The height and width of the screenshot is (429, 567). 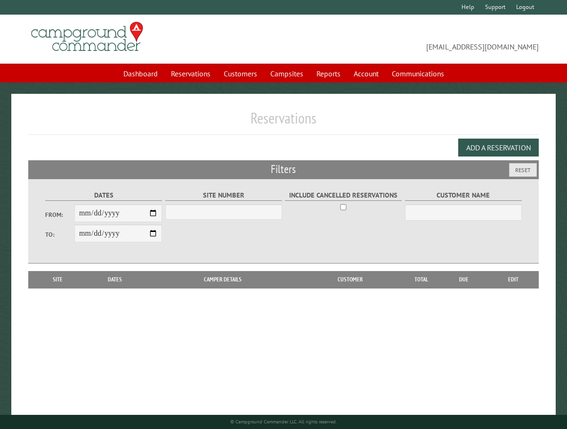 I want to click on a: Customers, so click(x=240, y=74).